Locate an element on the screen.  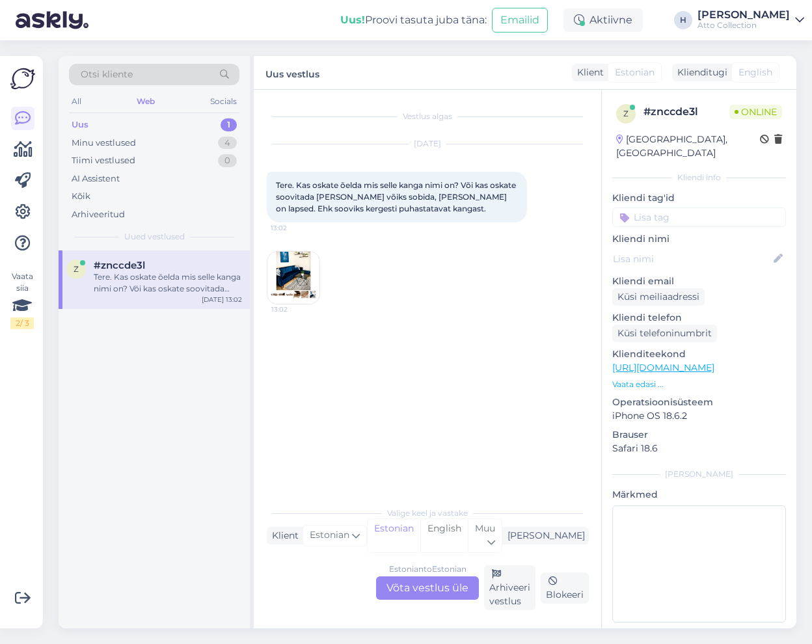
div: Estonian is located at coordinates (394, 535).